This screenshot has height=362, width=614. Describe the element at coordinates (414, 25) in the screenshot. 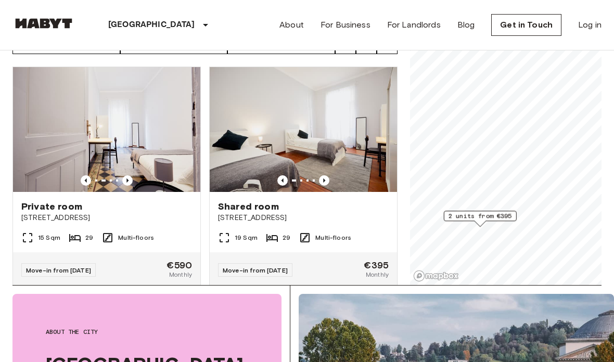

I see `a: For Landlords` at that location.